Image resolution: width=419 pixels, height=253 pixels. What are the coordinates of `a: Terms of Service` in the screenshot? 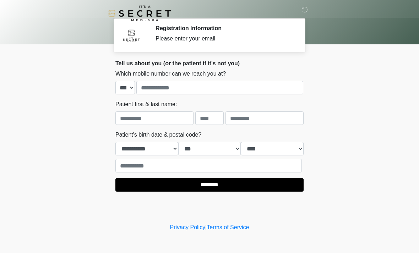 It's located at (228, 227).